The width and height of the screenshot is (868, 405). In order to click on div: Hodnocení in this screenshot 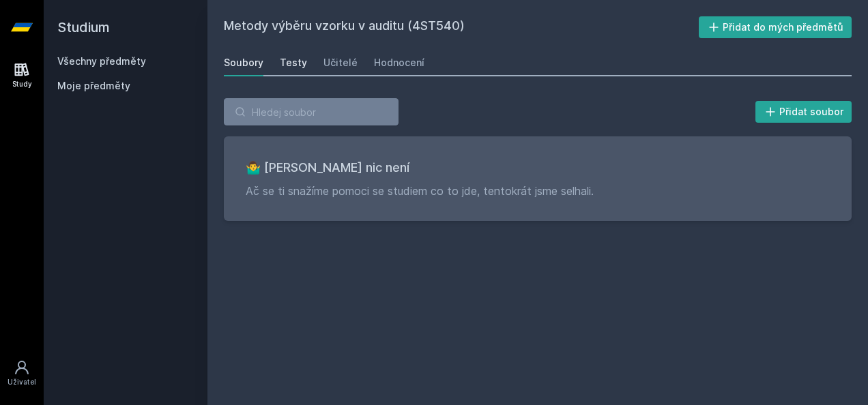, I will do `click(399, 63)`.